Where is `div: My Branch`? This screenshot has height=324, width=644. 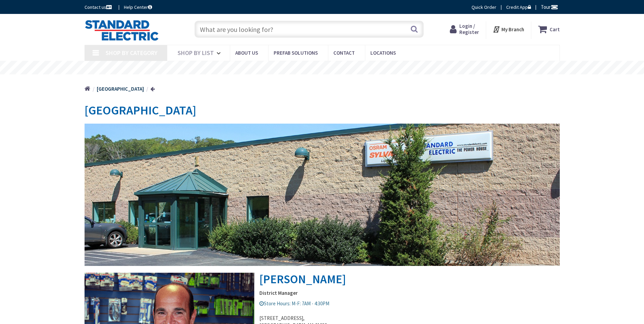 div: My Branch is located at coordinates (508, 29).